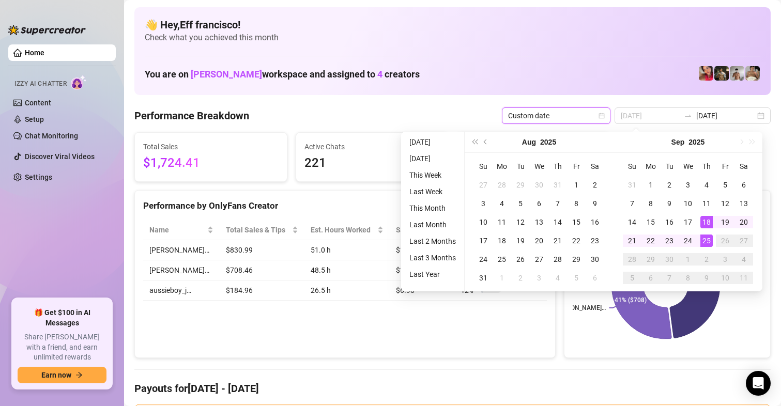 This screenshot has height=406, width=781. I want to click on div: 6, so click(651, 278).